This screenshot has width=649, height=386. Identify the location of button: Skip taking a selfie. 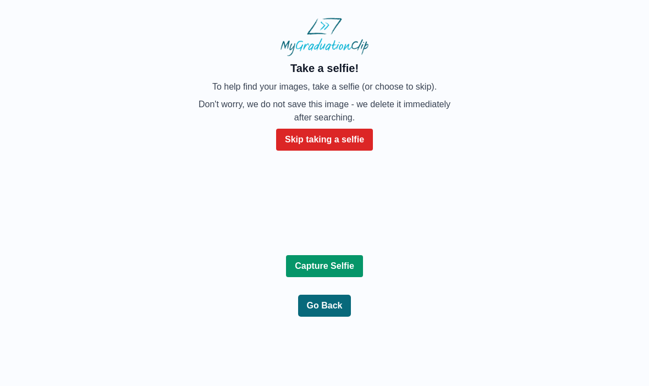
(324, 140).